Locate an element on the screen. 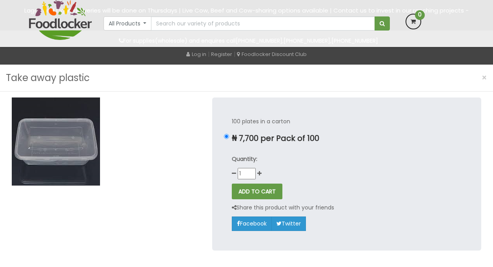 The image size is (493, 267). a: Facebook is located at coordinates (252, 224).